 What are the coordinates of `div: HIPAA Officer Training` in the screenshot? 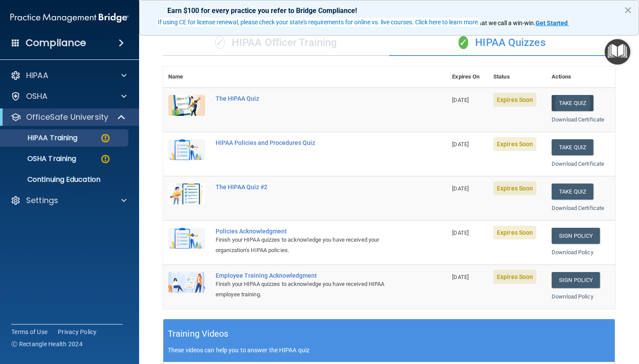 It's located at (276, 43).